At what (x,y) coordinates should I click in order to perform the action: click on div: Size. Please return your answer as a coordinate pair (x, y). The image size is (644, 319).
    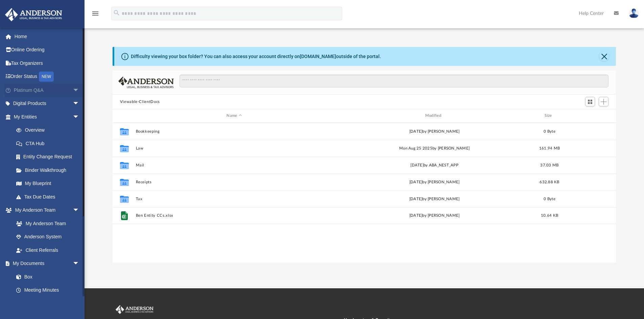
    Looking at the image, I should click on (549, 116).